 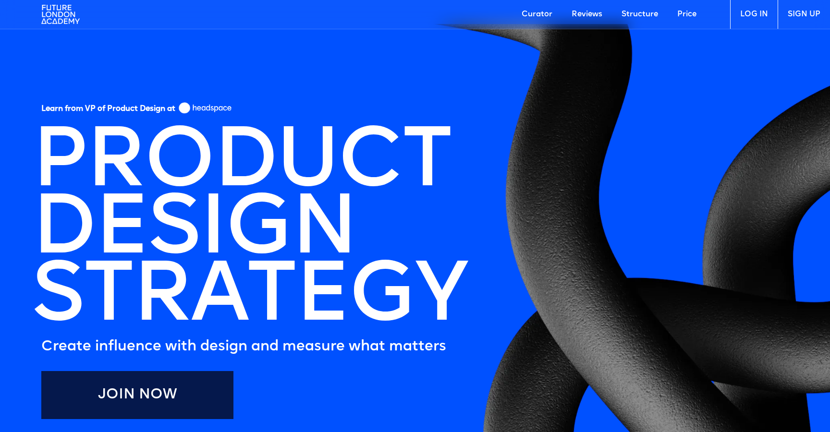 I want to click on a: Join Now, so click(x=137, y=395).